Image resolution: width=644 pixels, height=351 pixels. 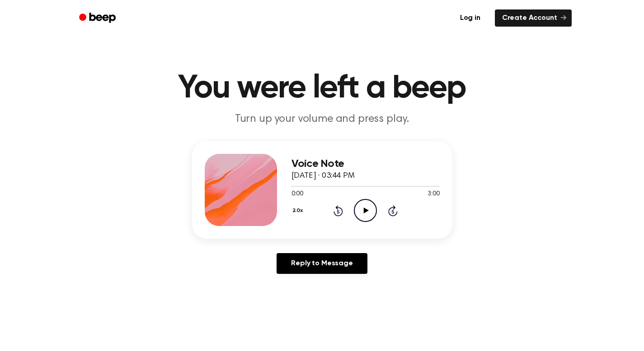 I want to click on button: 2.0x, so click(x=299, y=211).